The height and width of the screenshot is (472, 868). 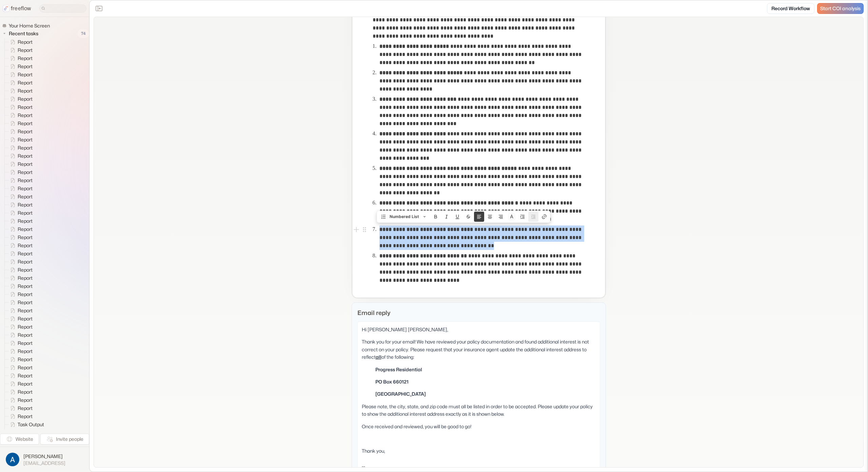 I want to click on button: Colors, so click(x=512, y=217).